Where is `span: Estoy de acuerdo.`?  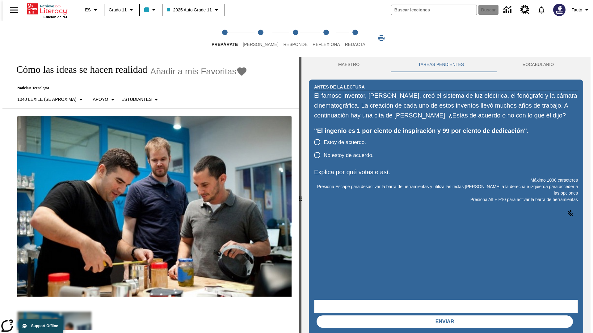
span: Estoy de acuerdo. is located at coordinates (344, 143).